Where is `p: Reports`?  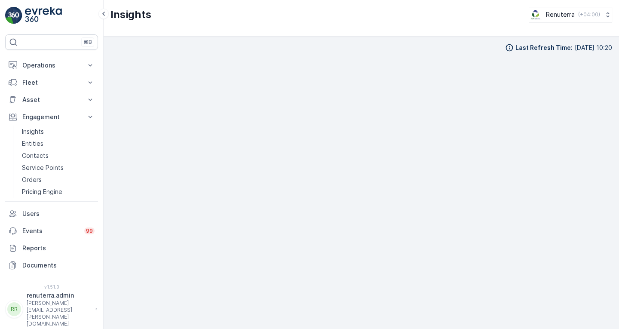
p: Reports is located at coordinates (58, 248).